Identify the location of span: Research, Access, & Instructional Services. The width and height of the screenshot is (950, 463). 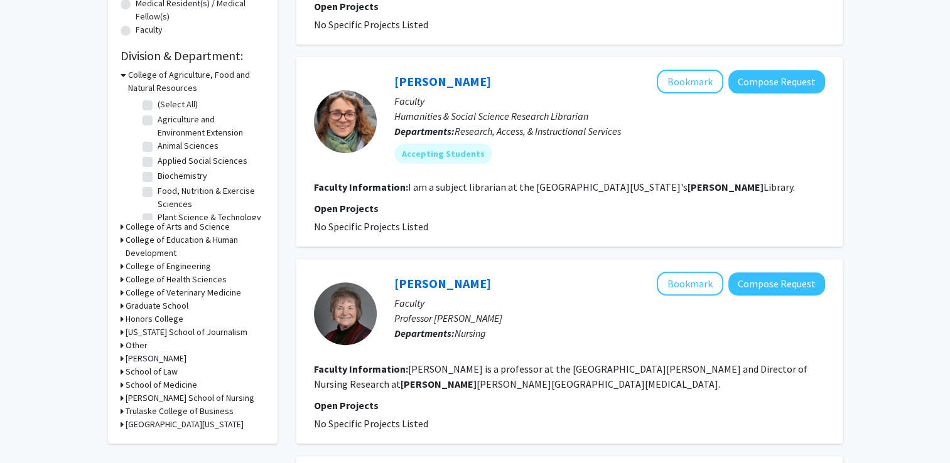
(537, 131).